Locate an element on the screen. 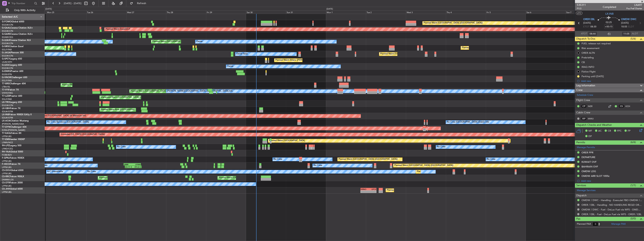 The width and height of the screenshot is (644, 241). span: G-FOMO is located at coordinates (7, 22).